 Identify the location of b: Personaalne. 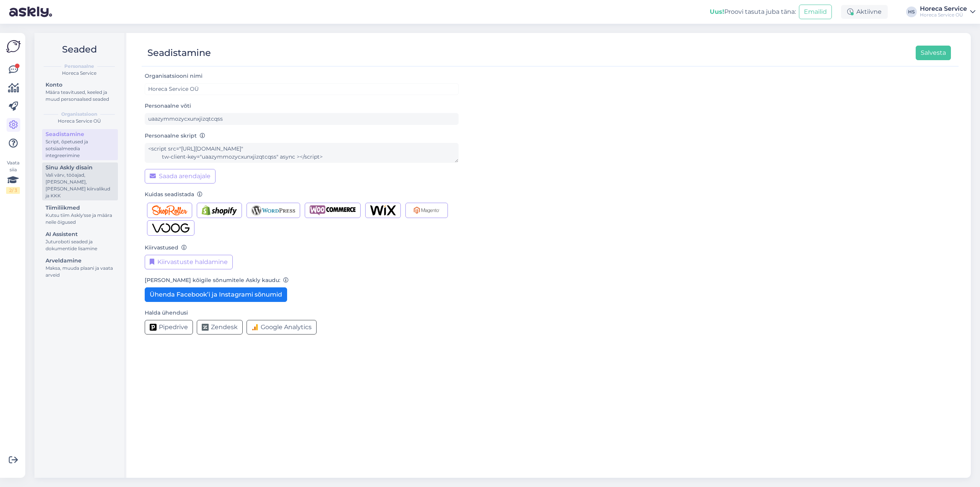
(79, 66).